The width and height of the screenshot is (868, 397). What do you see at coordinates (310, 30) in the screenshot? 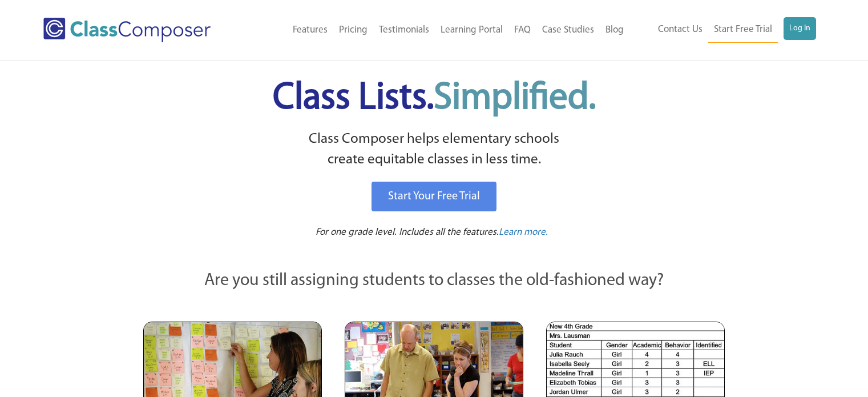
I see `a: Features` at bounding box center [310, 30].